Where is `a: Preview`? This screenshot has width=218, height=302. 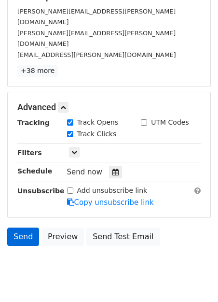 a: Preview is located at coordinates (63, 237).